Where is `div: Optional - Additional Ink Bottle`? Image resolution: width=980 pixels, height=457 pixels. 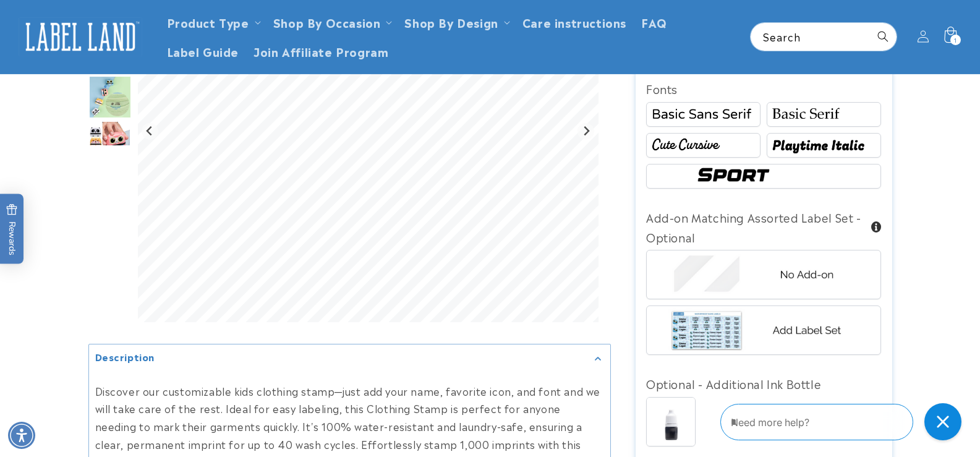 div: Optional - Additional Ink Bottle is located at coordinates (763, 383).